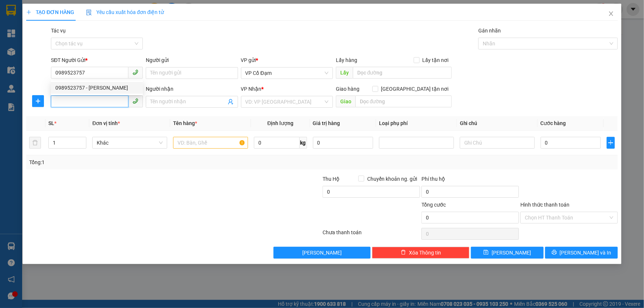 The height and width of the screenshot is (308, 644). What do you see at coordinates (303, 143) in the screenshot?
I see `span: kg` at bounding box center [303, 143].